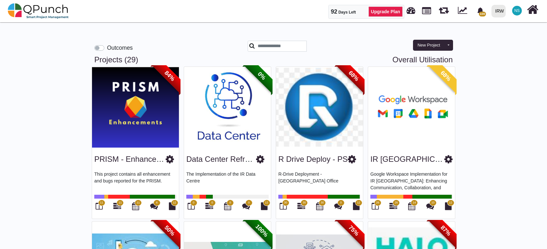 The height and width of the screenshot is (249, 547). What do you see at coordinates (517, 11) in the screenshot?
I see `span: Nadeem Sheikh` at bounding box center [517, 11].